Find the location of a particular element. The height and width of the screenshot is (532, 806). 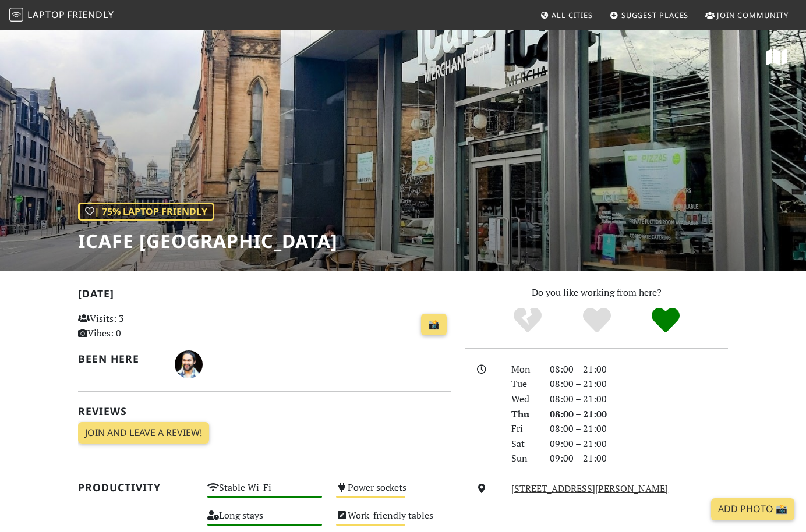

div: Fri is located at coordinates (524, 429).